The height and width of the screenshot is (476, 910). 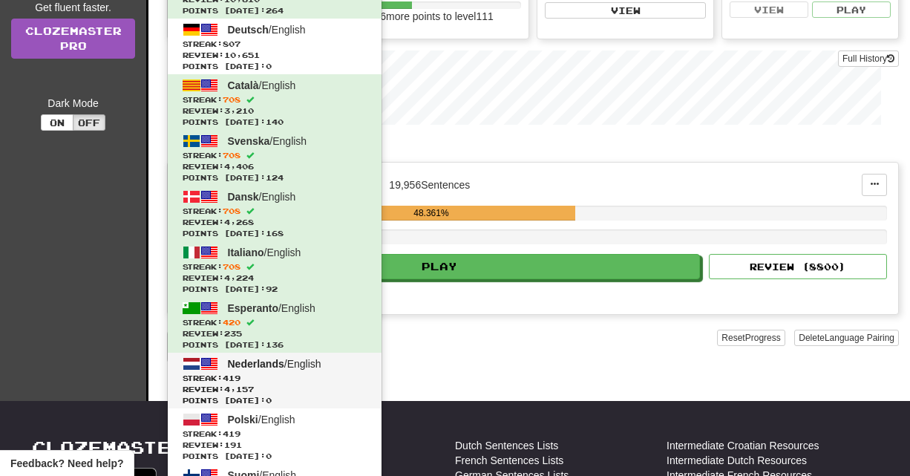 What do you see at coordinates (275, 333) in the screenshot?
I see `span: Review: 235` at bounding box center [275, 333].